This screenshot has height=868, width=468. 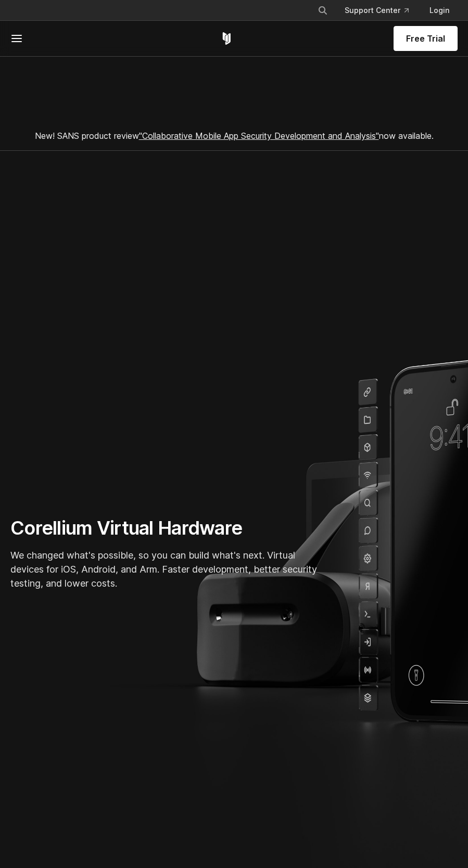 I want to click on h1: Corellium Virtual Hardware, so click(x=167, y=528).